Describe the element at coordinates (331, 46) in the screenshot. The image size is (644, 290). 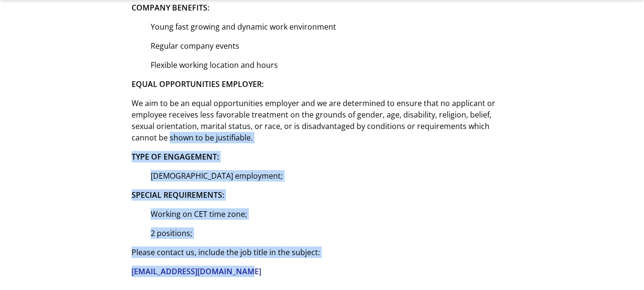
I see `p: Regular company events` at that location.